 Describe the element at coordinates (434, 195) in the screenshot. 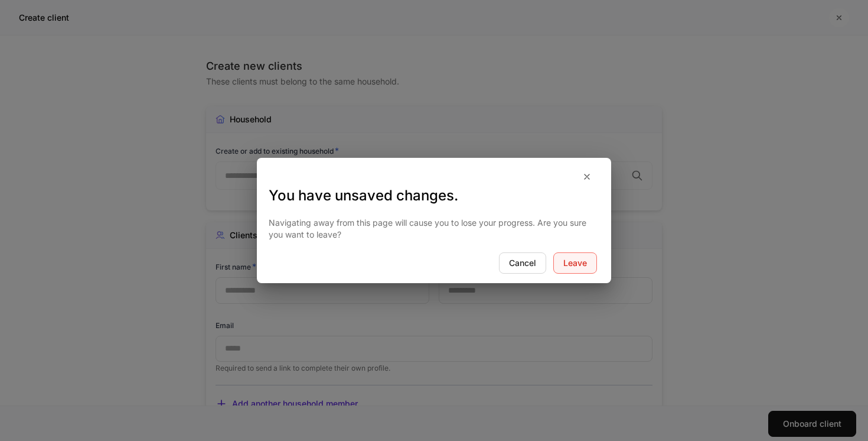

I see `h3: You have unsaved changes.` at that location.